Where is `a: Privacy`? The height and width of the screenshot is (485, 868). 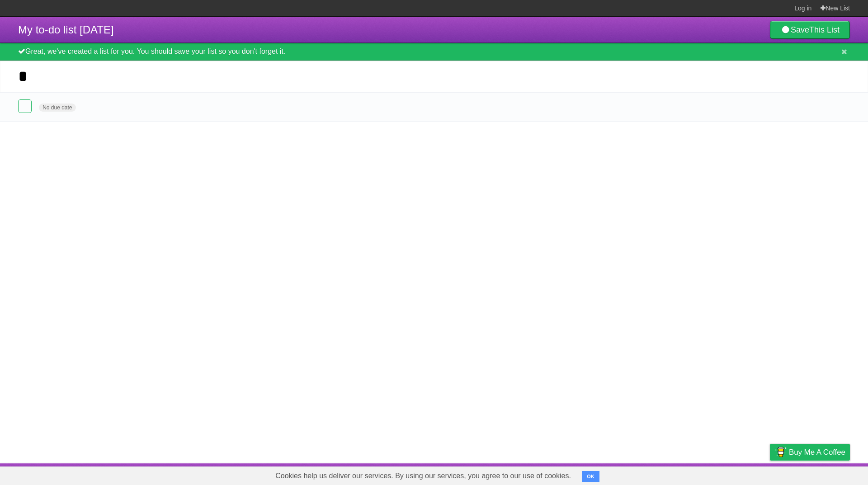 a: Privacy is located at coordinates (770, 474).